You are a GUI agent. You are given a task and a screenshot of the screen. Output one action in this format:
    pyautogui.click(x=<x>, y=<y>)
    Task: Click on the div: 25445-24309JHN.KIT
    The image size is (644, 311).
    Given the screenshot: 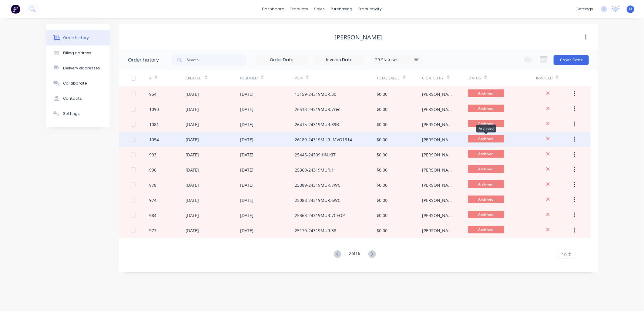 What is the action you would take?
    pyautogui.click(x=315, y=155)
    